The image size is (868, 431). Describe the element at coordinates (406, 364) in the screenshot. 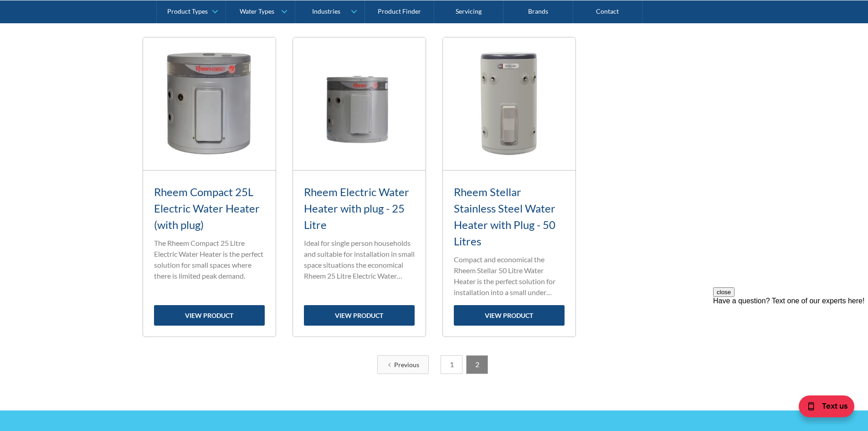

I see `div: Previous` at that location.